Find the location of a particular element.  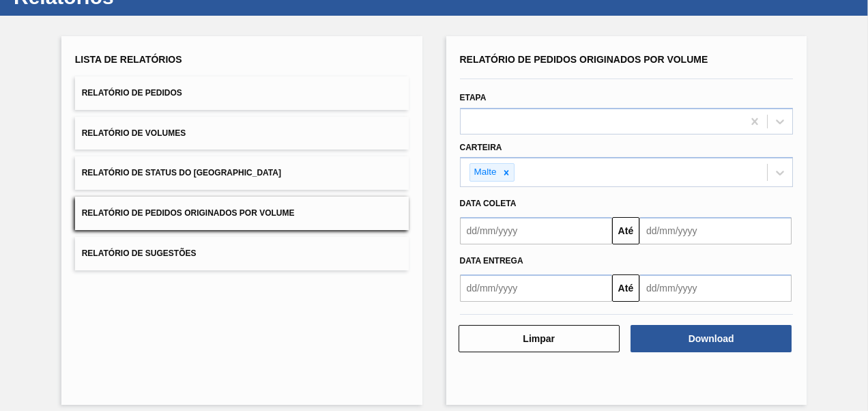

label: Etapa is located at coordinates (473, 97).